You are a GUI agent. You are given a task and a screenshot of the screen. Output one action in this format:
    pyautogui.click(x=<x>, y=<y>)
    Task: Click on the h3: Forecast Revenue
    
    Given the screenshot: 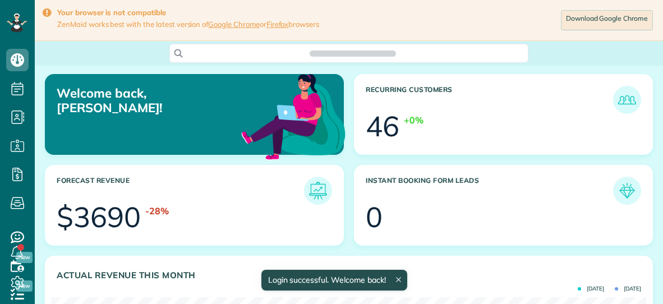 What is the action you would take?
    pyautogui.click(x=180, y=191)
    